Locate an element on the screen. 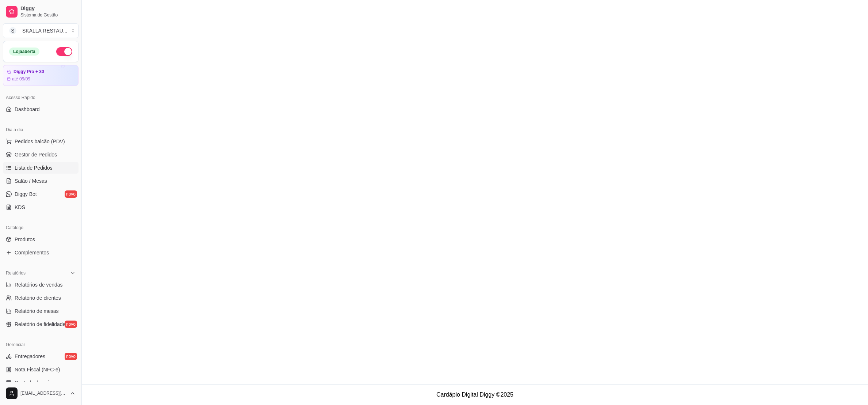 Image resolution: width=868 pixels, height=405 pixels. span: Dashboard is located at coordinates (27, 110).